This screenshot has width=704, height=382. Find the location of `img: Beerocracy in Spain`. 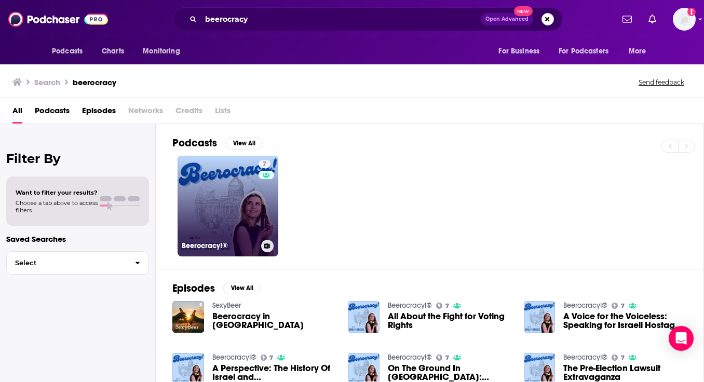

img: Beerocracy in Spain is located at coordinates (188, 317).